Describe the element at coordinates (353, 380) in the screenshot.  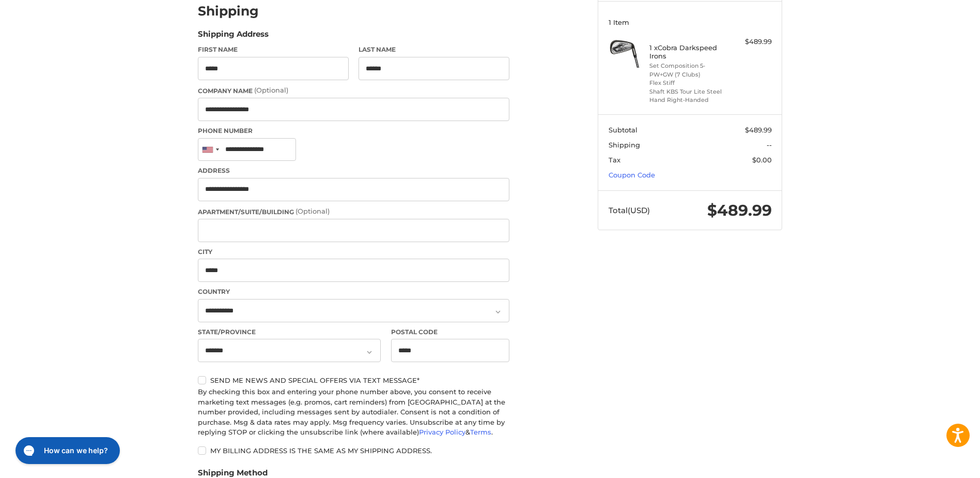
I see `label: Send me news and special offers via text message*` at that location.